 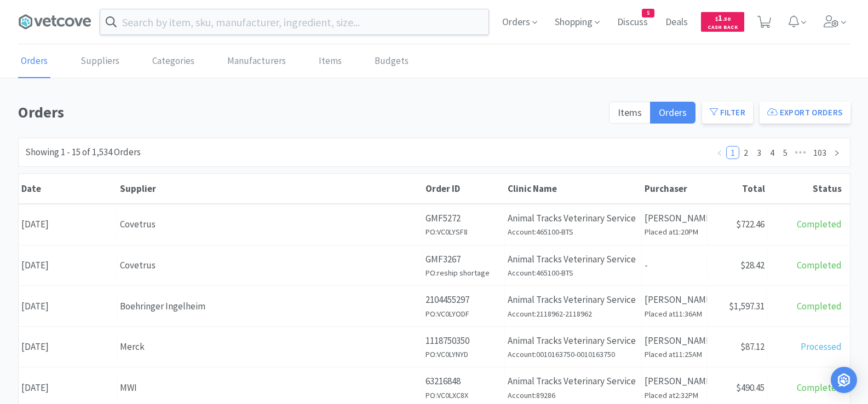 I want to click on h6: Placed at 1:20PM, so click(x=674, y=232).